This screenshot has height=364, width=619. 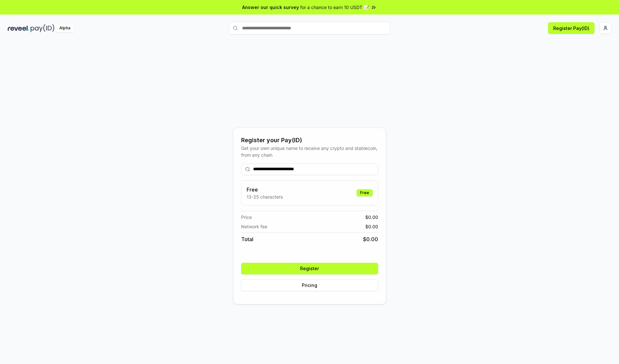 What do you see at coordinates (310, 140) in the screenshot?
I see `div: Register your Pay(ID)` at bounding box center [310, 140].